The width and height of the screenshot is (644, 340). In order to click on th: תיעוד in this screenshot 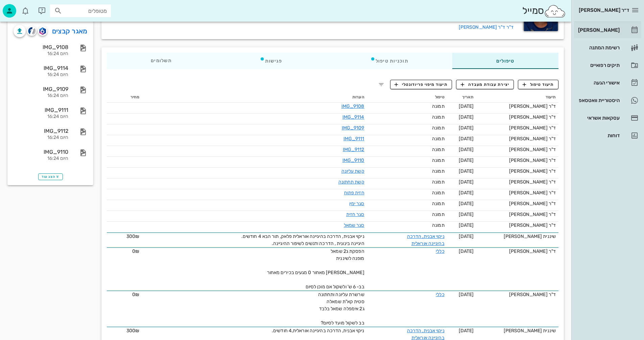, I will do `click(517, 97)`.